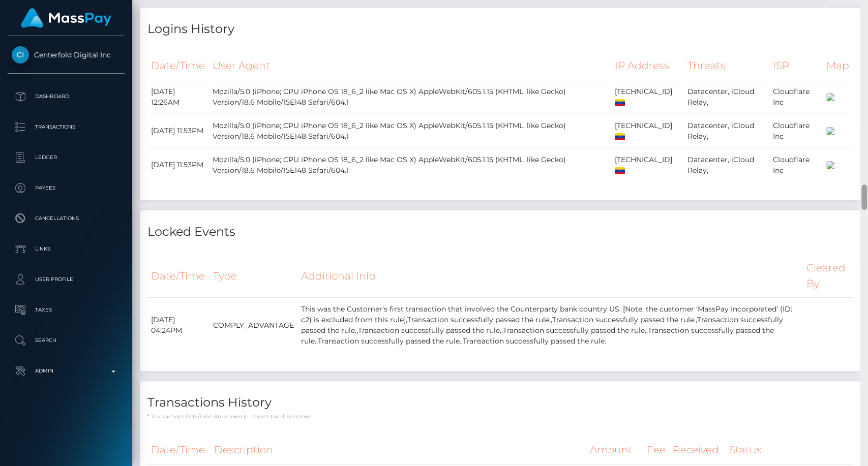 This screenshot has width=868, height=466. I want to click on th: Threats, so click(727, 66).